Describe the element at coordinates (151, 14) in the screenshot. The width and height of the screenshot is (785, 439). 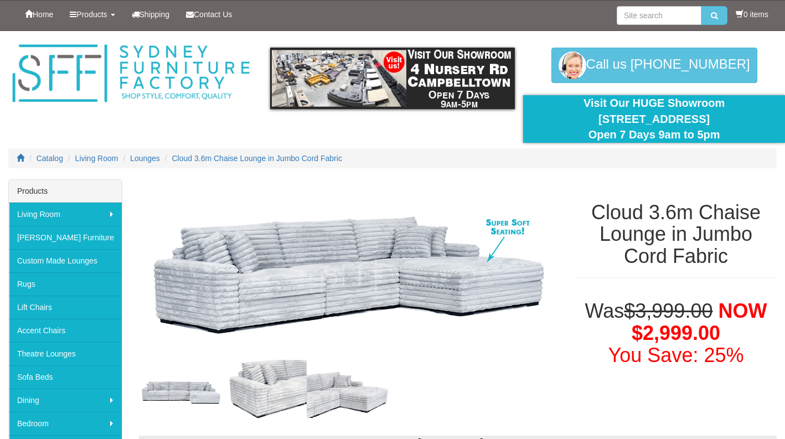
I see `a: Shipping` at that location.